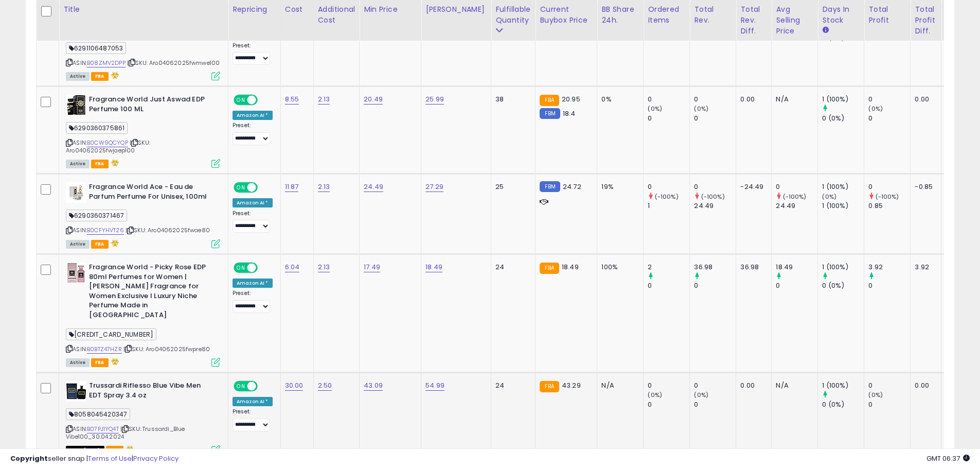  Describe the element at coordinates (373, 386) in the screenshot. I see `a: 43.09` at that location.